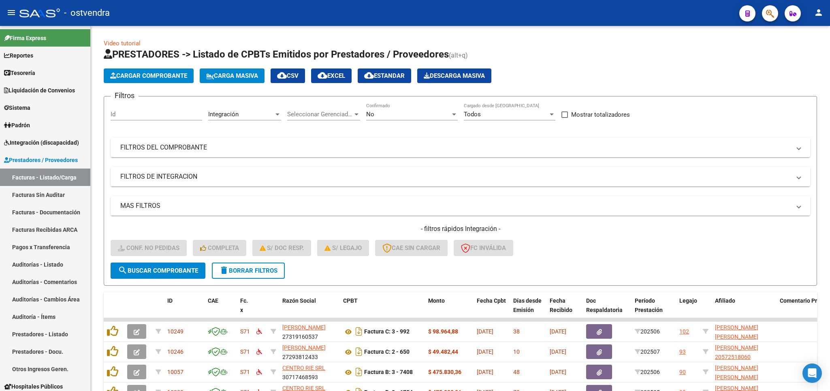  I want to click on mat-icon: search, so click(123, 270).